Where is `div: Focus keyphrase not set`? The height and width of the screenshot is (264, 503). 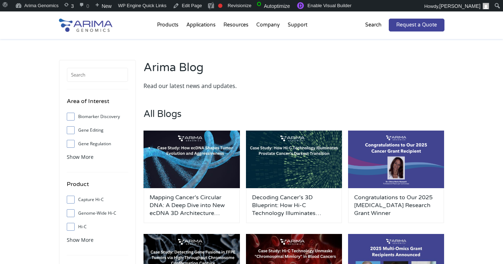
div: Focus keyphrase not set is located at coordinates (220, 6).